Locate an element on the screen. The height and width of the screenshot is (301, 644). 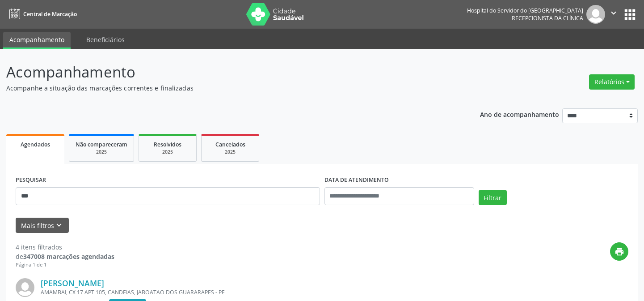
p: Acompanhe a situação das marcações correntes e finalizadas is located at coordinates (227, 87).